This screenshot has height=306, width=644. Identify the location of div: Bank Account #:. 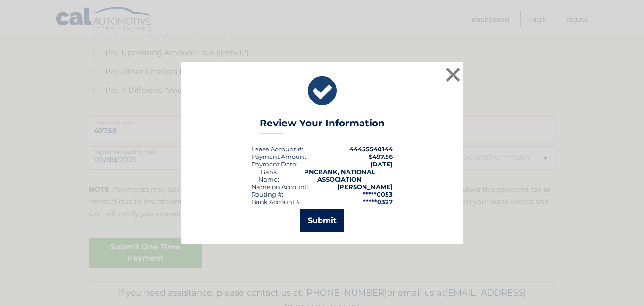
(277, 202).